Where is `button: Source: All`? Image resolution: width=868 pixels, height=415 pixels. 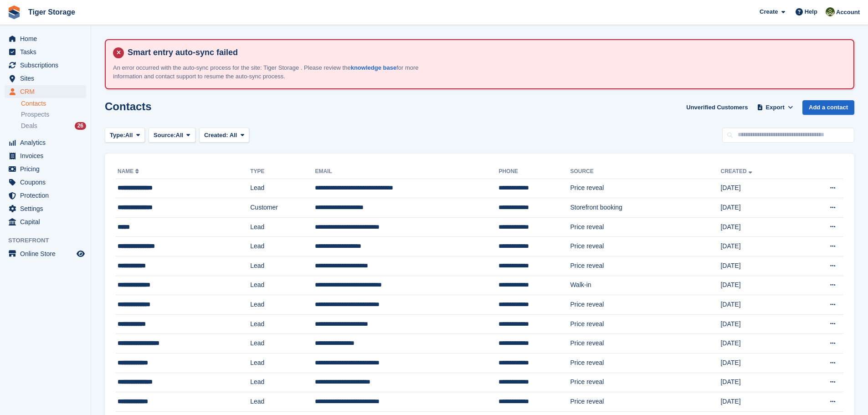
button: Source: All is located at coordinates (172, 135).